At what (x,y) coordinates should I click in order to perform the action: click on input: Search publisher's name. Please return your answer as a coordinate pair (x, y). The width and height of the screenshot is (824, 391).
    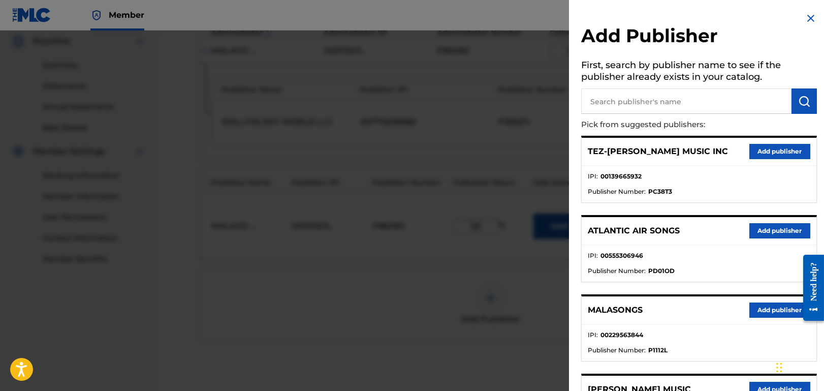
    Looking at the image, I should click on (686, 101).